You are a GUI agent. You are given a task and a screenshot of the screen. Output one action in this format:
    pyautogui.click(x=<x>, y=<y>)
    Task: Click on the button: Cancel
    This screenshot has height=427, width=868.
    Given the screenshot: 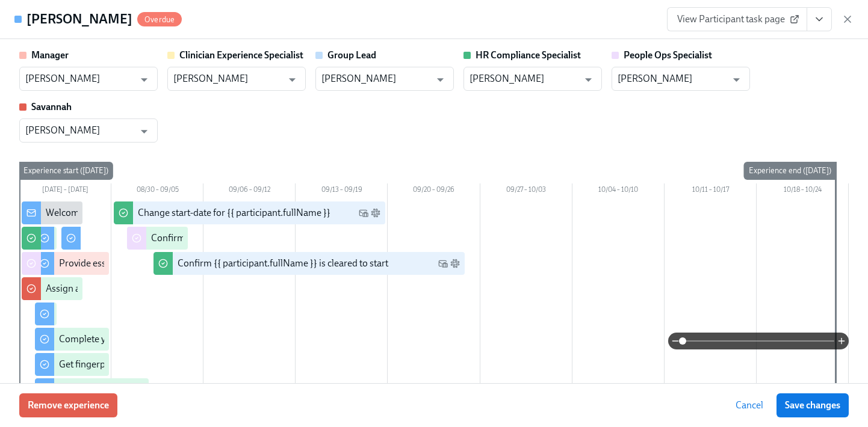 What is the action you would take?
    pyautogui.click(x=749, y=406)
    